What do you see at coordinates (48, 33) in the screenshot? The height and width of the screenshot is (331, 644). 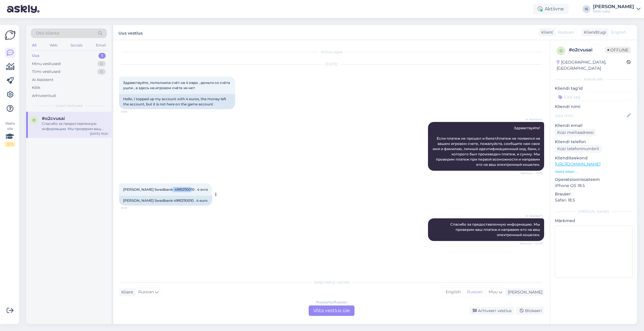 I see `span: Otsi kliente` at bounding box center [48, 33].